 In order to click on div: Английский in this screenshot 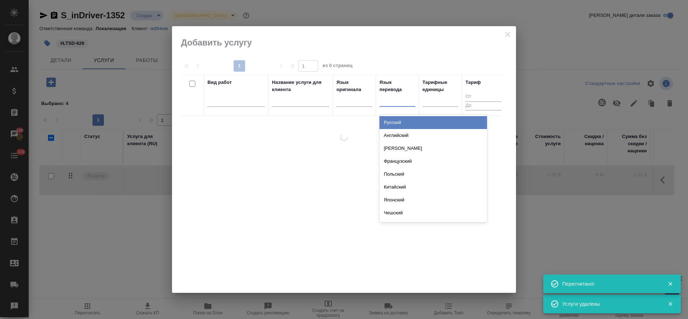, I will do `click(433, 135)`.